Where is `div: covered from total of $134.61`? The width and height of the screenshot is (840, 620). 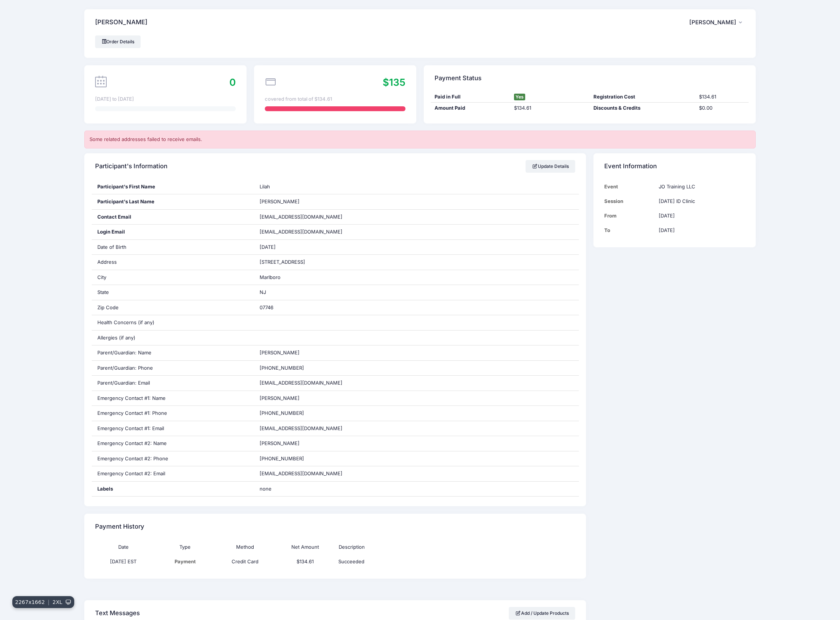 div: covered from total of $134.61 is located at coordinates (335, 99).